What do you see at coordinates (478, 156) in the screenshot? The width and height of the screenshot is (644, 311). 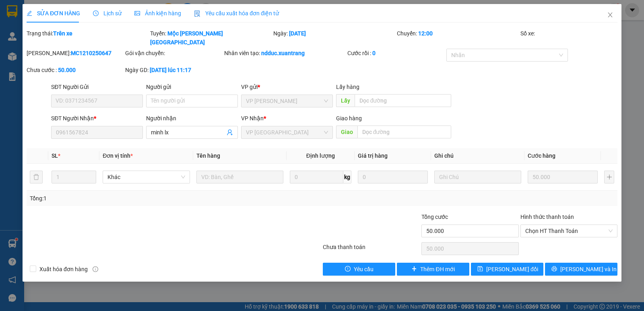 I see `th: Ghi chú` at bounding box center [478, 156].